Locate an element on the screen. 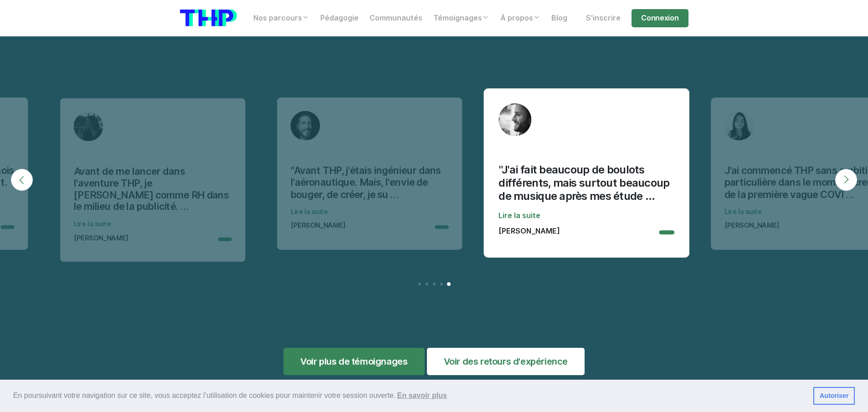 This screenshot has width=868, height=412. li: Page dot 3 is located at coordinates (434, 284).